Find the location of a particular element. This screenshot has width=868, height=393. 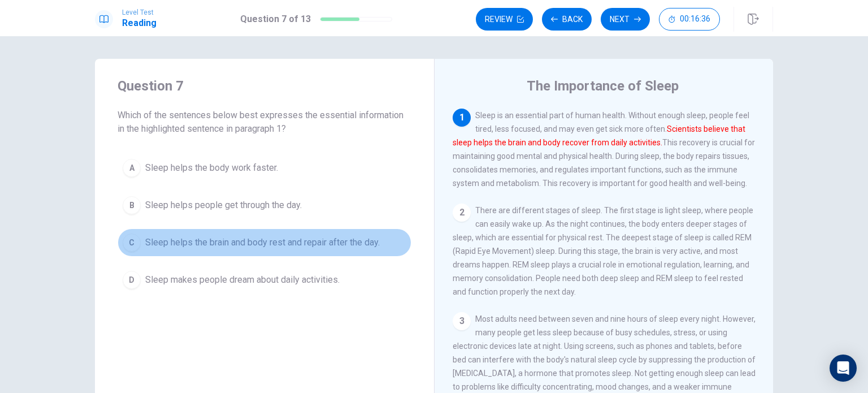

span: Sleep helps the brain and body rest and repair after the day. is located at coordinates (262, 242).